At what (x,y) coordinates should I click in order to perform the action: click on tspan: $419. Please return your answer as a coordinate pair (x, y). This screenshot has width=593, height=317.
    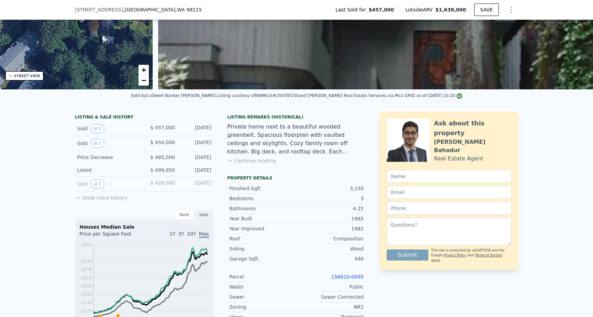
    Looking at the image, I should click on (86, 278).